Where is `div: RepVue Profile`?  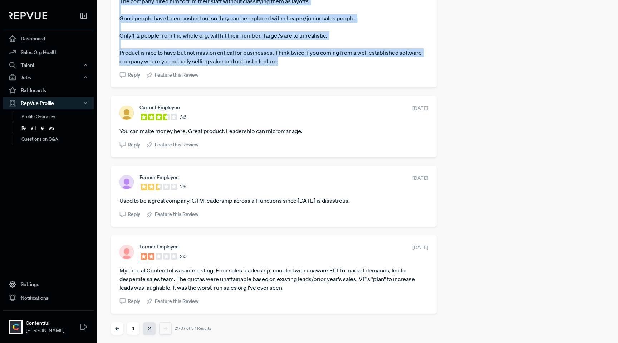
div: RepVue Profile is located at coordinates (48, 103).